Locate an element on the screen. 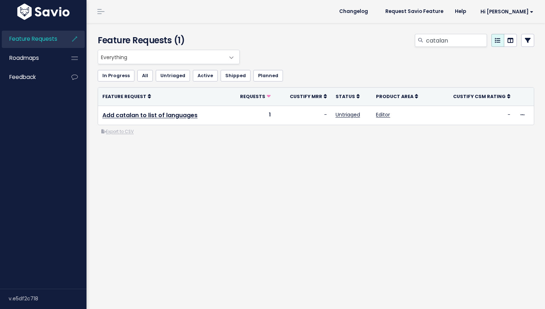 The height and width of the screenshot is (309, 545). a: Feature Requests is located at coordinates (31, 39).